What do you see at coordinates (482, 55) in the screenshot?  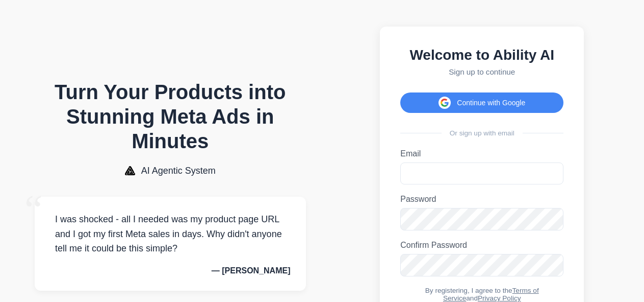 I see `h2: Welcome to Ability AI` at bounding box center [482, 55].